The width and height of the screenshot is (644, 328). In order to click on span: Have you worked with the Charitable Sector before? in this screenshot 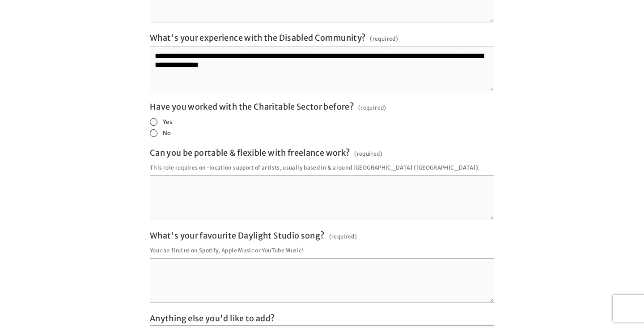, I will do `click(252, 106)`.